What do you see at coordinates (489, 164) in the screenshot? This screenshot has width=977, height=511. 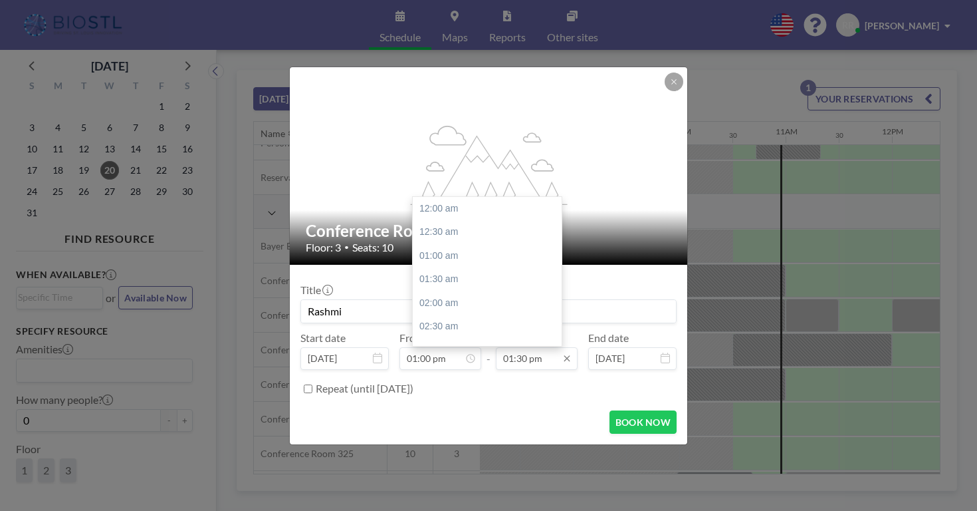 I see `g: flex-grow: 1.2;` at bounding box center [489, 164].